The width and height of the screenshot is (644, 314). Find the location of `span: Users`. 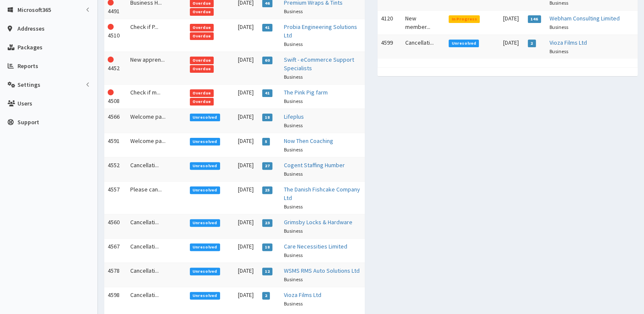

span: Users is located at coordinates (25, 104).